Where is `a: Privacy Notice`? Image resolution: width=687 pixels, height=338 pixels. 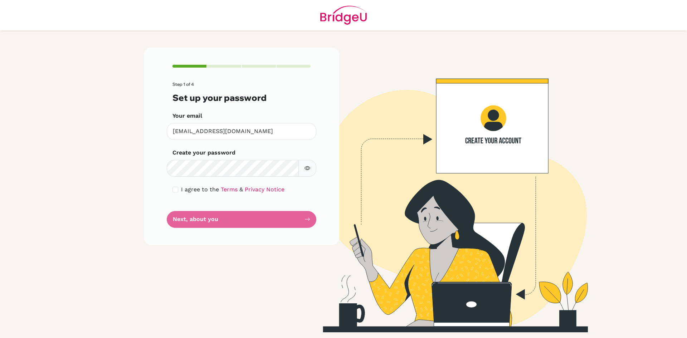 a: Privacy Notice is located at coordinates (264, 189).